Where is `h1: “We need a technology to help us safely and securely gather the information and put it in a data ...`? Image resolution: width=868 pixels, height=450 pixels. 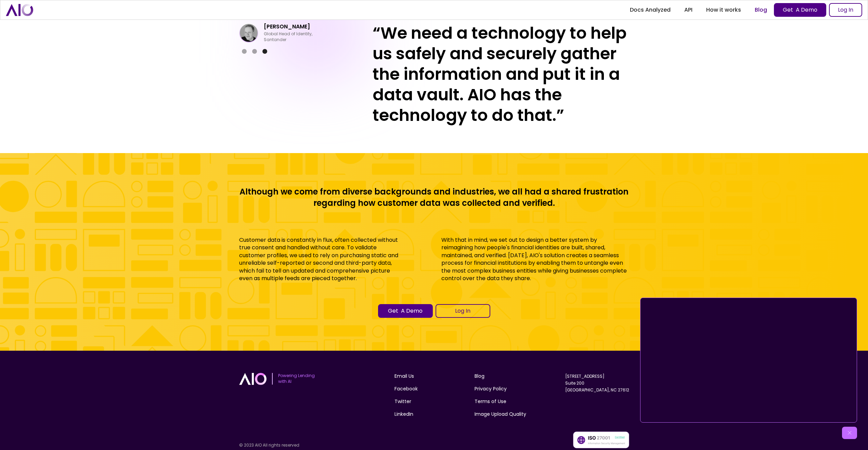
h1: “We need a technology to help us safely and securely gather the information and put it in a data ... is located at coordinates (500, 74).